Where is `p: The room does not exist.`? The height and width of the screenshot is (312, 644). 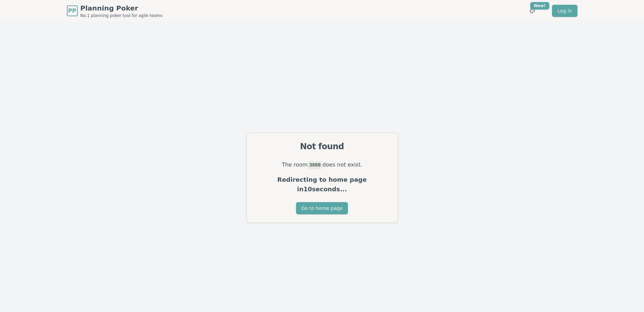 p: The room does not exist. is located at coordinates (322, 165).